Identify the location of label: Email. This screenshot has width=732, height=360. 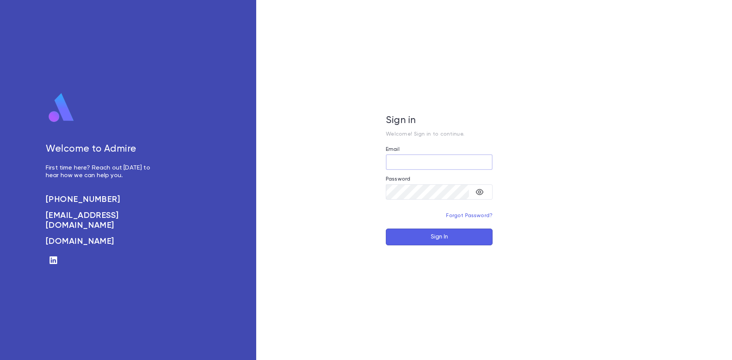
(393, 149).